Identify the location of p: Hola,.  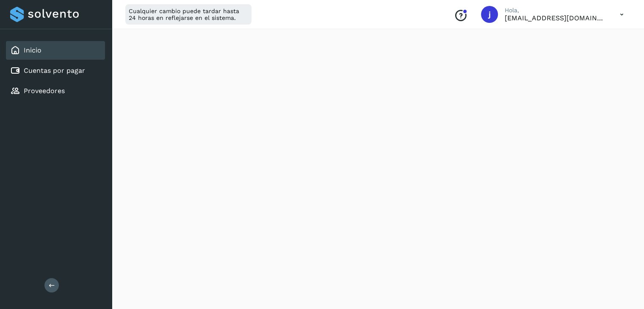
(555, 10).